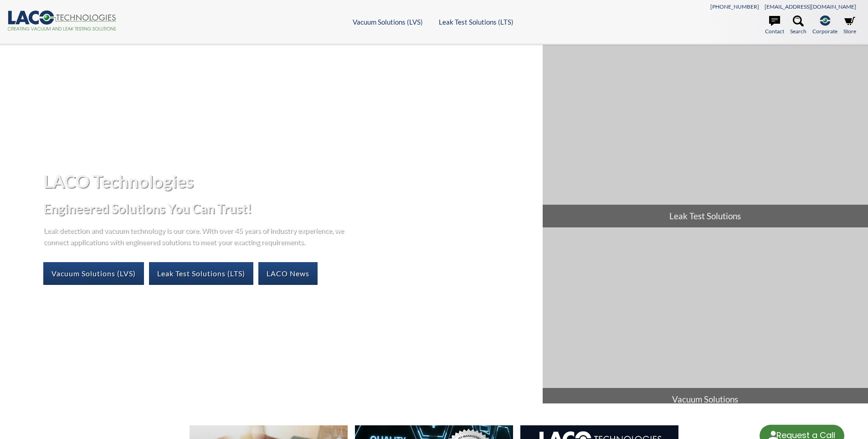 This screenshot has width=868, height=439. What do you see at coordinates (288, 273) in the screenshot?
I see `a: LACO News` at bounding box center [288, 273].